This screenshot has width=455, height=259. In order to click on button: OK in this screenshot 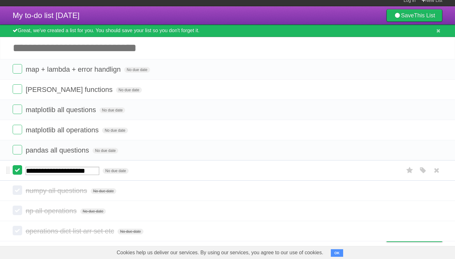, I will do `click(336, 253)`.